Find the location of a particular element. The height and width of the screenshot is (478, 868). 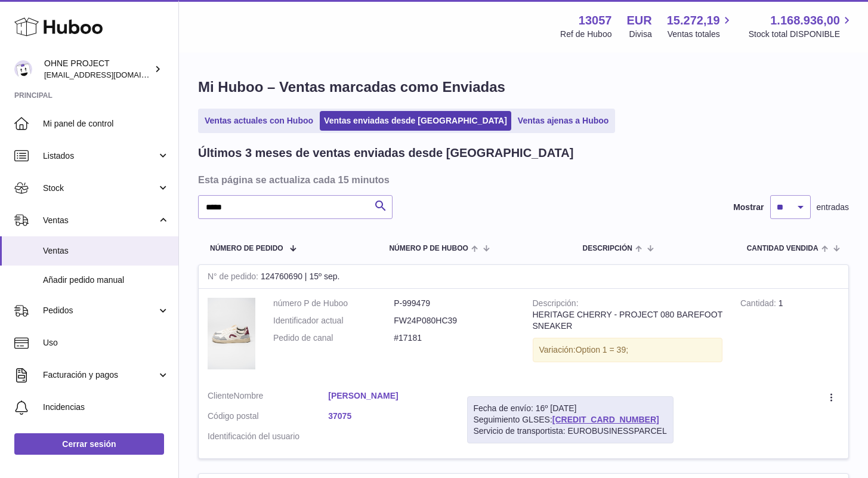

span: Ventas totales is located at coordinates (701, 34).